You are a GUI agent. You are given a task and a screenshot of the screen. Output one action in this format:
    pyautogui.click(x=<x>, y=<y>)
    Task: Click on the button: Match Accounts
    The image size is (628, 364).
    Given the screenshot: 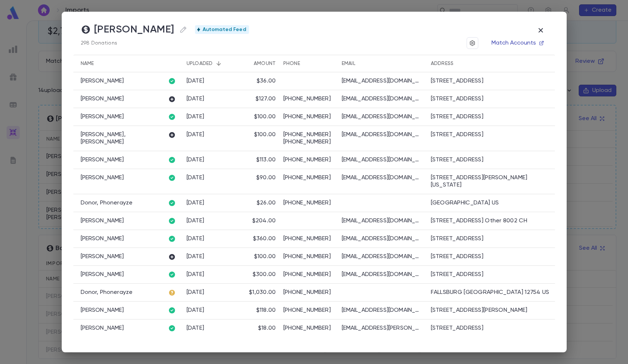 What is the action you would take?
    pyautogui.click(x=517, y=43)
    